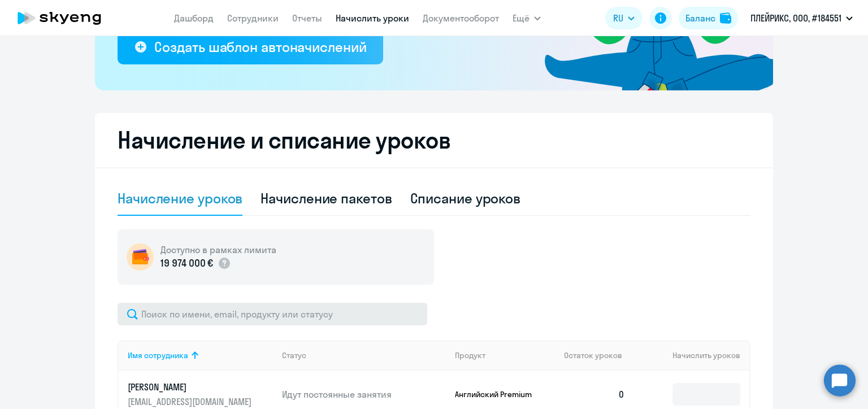 This screenshot has width=868, height=409. What do you see at coordinates (618, 18) in the screenshot?
I see `span: RU` at bounding box center [618, 18].